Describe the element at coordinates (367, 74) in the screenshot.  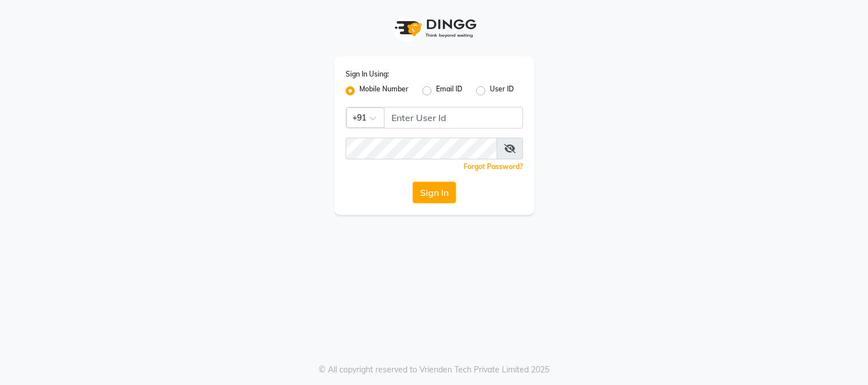
I see `label: Sign In Using:` at that location.